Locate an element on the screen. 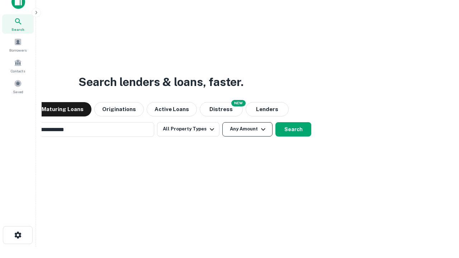  div: Contacts is located at coordinates (18, 66).